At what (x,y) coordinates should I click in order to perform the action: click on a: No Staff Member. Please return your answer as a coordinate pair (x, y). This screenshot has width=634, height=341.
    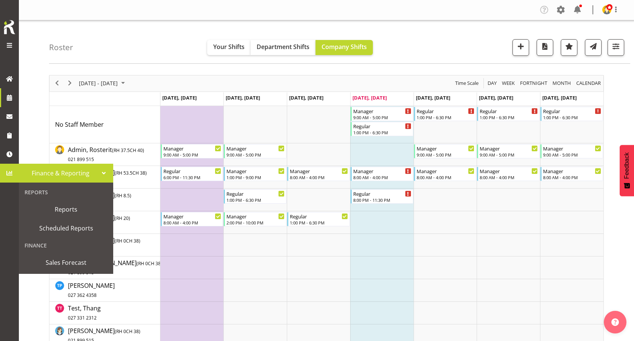
    Looking at the image, I should click on (79, 125).